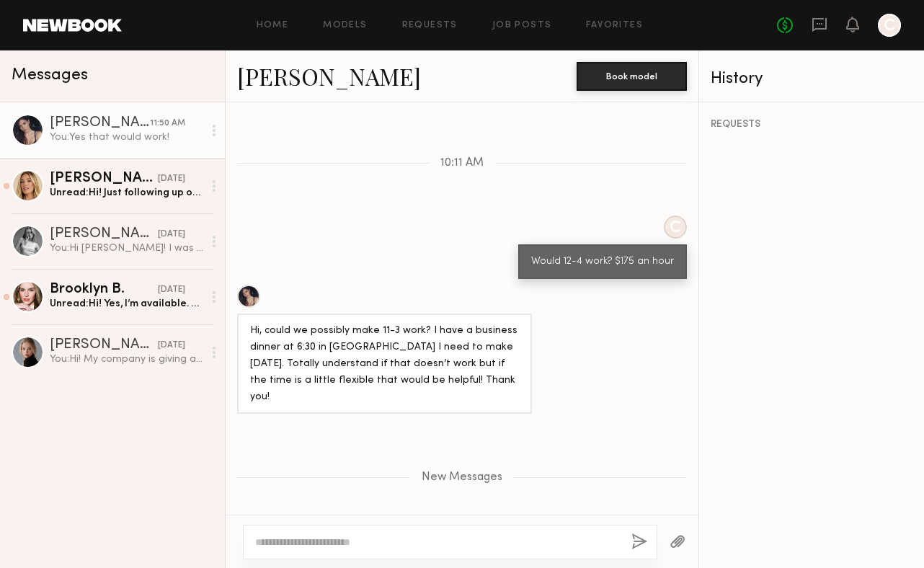 The image size is (924, 568). What do you see at coordinates (631, 75) in the screenshot?
I see `a: Book model` at bounding box center [631, 75].